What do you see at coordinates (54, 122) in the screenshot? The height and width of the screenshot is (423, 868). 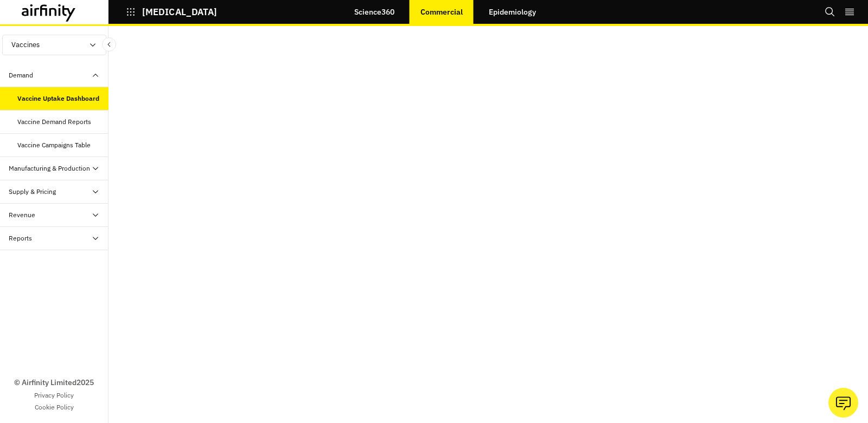 I see `div: Vaccine Demand Reports` at bounding box center [54, 122].